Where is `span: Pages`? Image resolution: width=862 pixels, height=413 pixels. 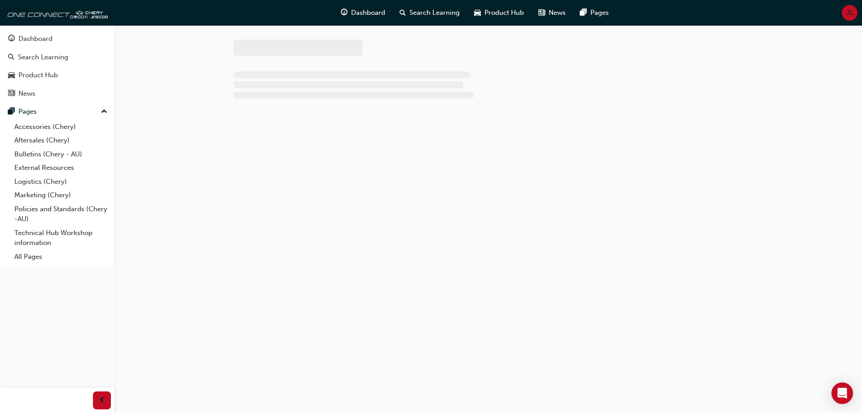
span: Pages is located at coordinates (599, 13).